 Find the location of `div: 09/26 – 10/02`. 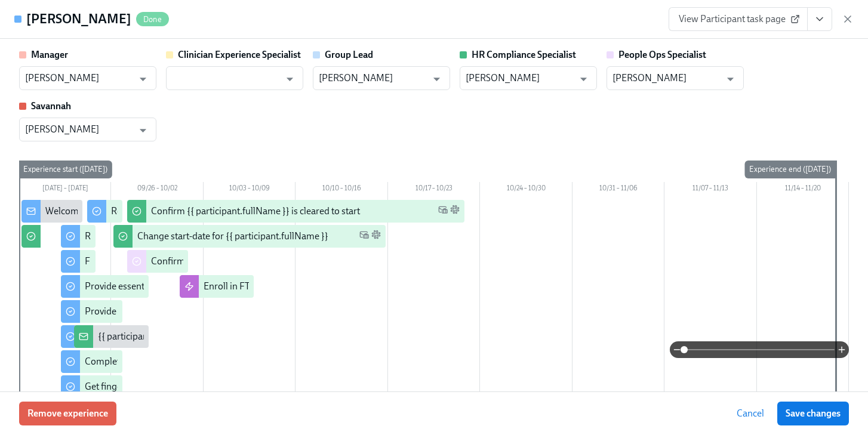

div: 09/26 – 10/02 is located at coordinates (157, 190).